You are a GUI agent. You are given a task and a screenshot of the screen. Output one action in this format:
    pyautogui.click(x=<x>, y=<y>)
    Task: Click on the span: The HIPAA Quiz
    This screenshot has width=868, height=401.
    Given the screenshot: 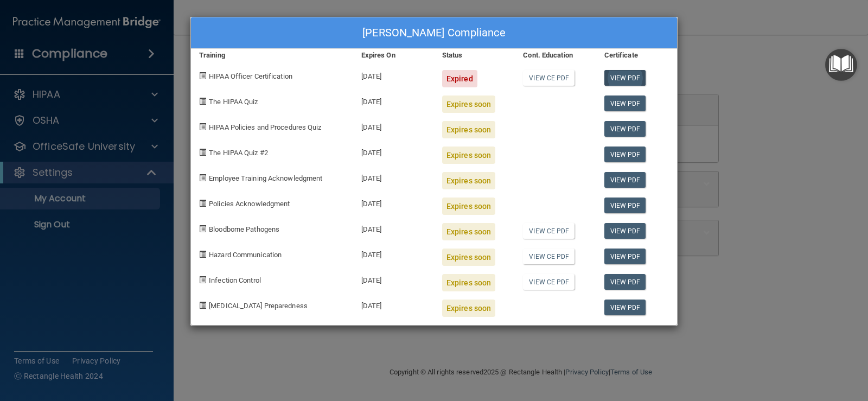 What is the action you would take?
    pyautogui.click(x=233, y=101)
    